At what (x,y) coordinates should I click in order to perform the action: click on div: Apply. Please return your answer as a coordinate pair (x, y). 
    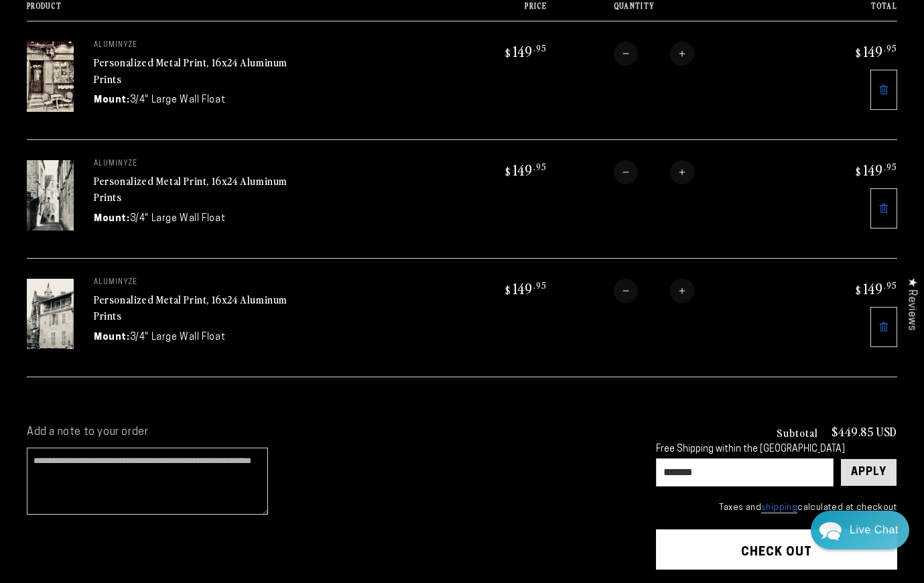
    Looking at the image, I should click on (868, 472).